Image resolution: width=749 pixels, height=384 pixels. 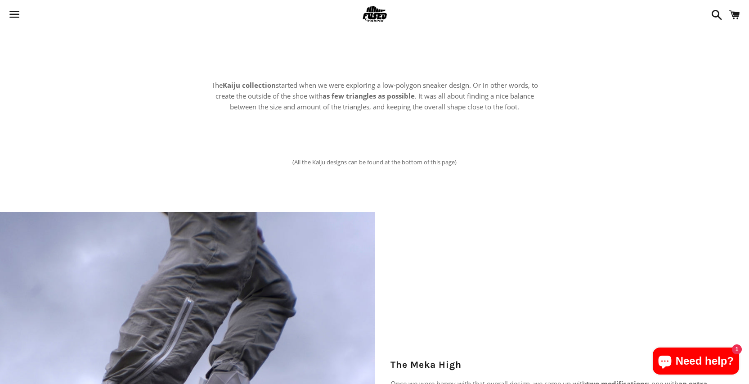 What do you see at coordinates (550, 364) in the screenshot?
I see `h2: The Meka High` at bounding box center [550, 364].